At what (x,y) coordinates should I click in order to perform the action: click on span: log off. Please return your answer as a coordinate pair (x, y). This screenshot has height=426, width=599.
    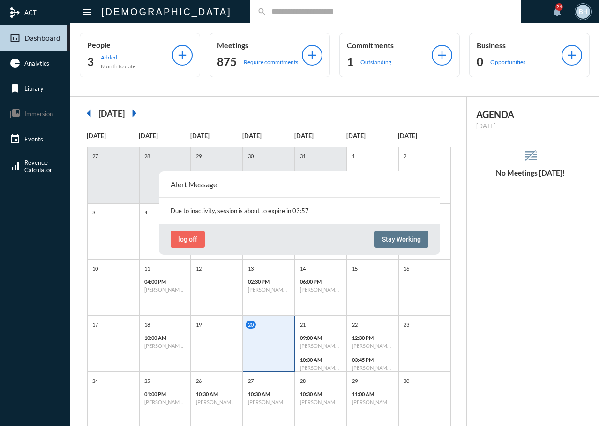
    Looking at the image, I should click on (187, 239).